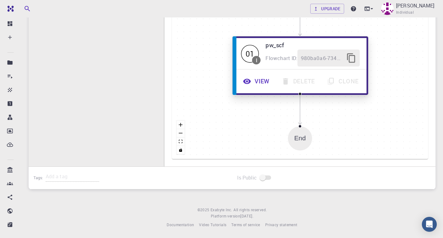 The width and height of the screenshot is (443, 238). I want to click on span: Is Public, so click(247, 177).